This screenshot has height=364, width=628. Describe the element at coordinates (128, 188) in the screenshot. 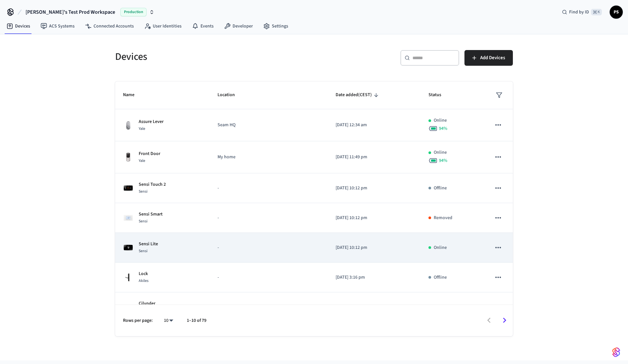

I see `img: Sensi Touch 2 Smart Thermostat (Black)` at that location.